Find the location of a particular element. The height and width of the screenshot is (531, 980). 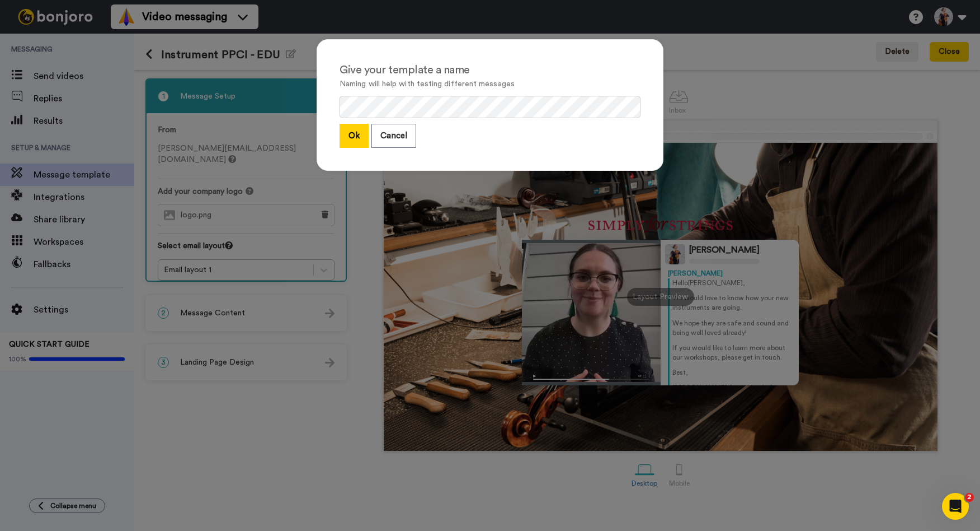

button: Ok is located at coordinates (354, 135).